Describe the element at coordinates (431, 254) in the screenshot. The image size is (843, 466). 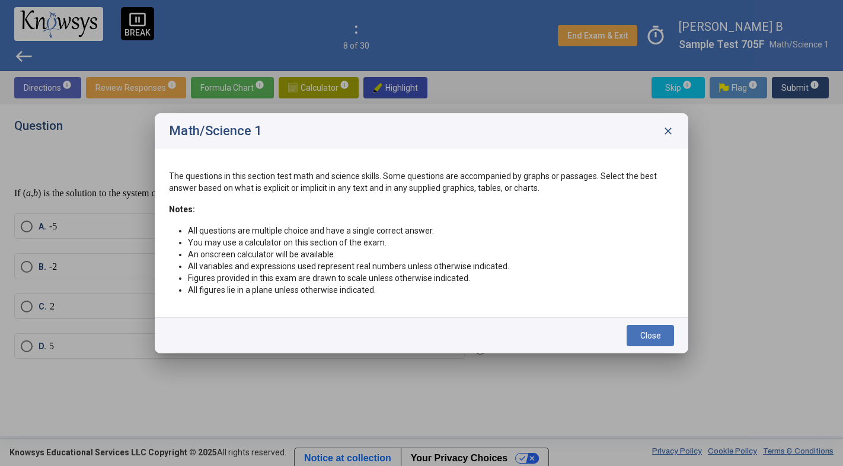
I see `li: An onscreen calculator will be available.` at that location.